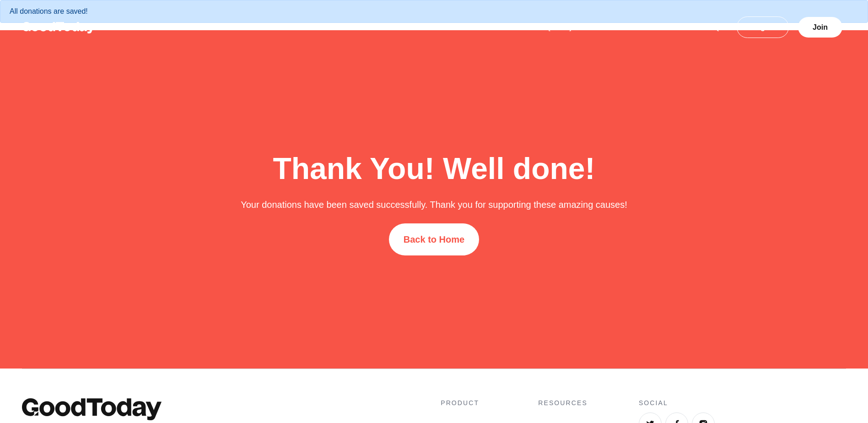 This screenshot has height=423, width=868. I want to click on h4: Social, so click(743, 403).